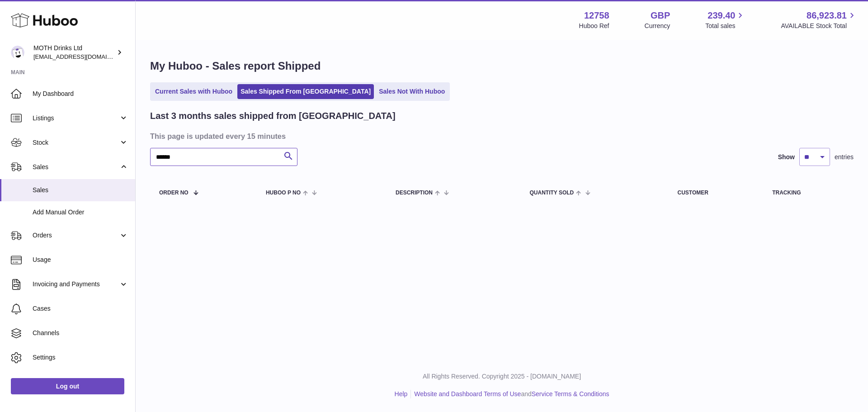 This screenshot has height=412, width=868. What do you see at coordinates (81, 259) in the screenshot?
I see `span: Usage` at bounding box center [81, 259].